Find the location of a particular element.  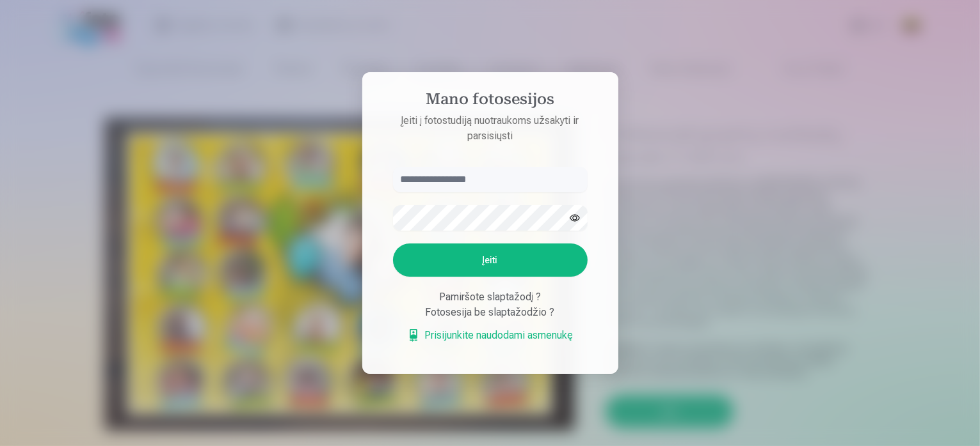

div: Fotosesija be slaptažodžio ? is located at coordinates (490, 313).